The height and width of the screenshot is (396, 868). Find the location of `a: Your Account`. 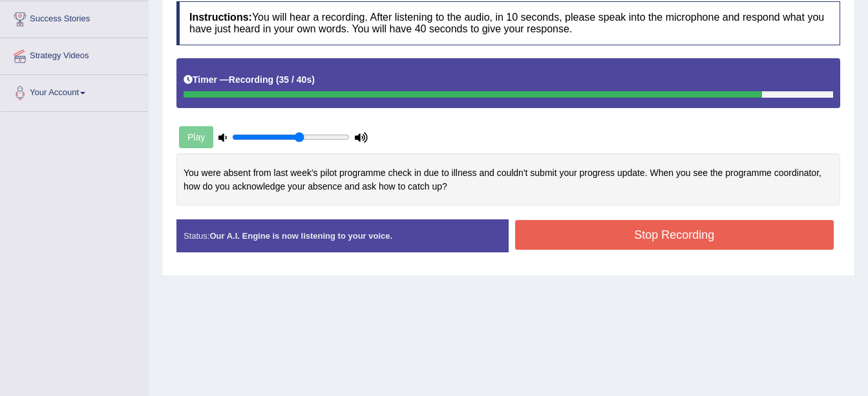

a: Your Account is located at coordinates (74, 91).